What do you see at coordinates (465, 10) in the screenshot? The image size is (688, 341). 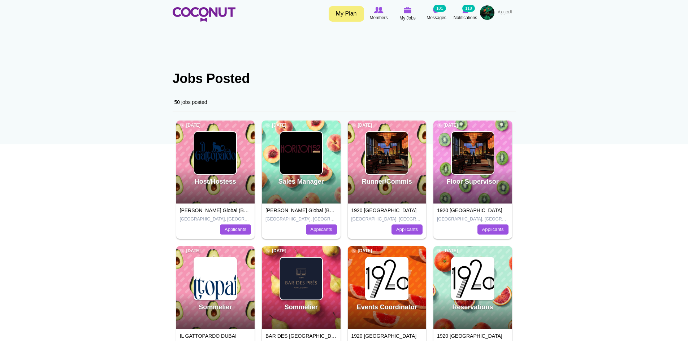 I see `img: Notifications` at bounding box center [465, 10].